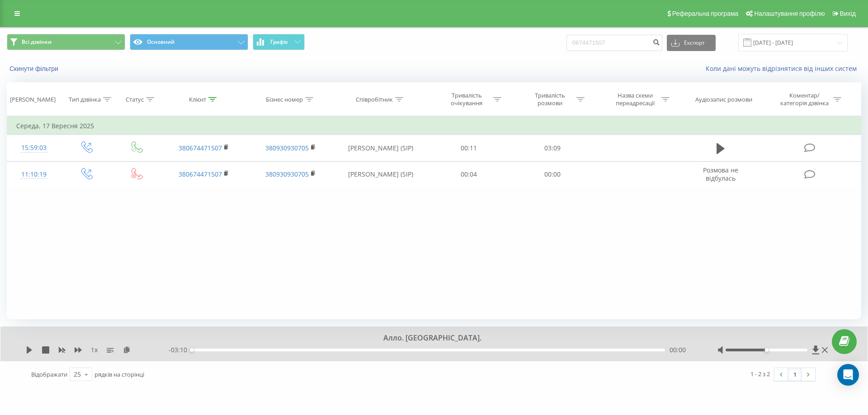  I want to click on span: - 03:10, so click(180, 350).